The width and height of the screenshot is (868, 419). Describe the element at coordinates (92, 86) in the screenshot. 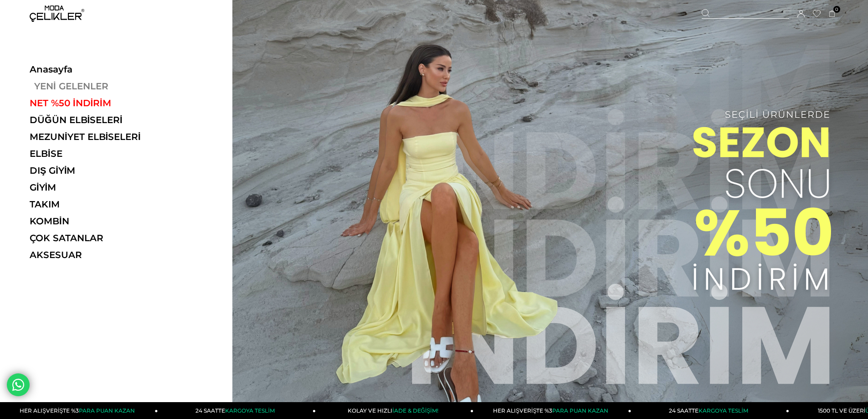

I see `a: YENİ GELENLER` at that location.